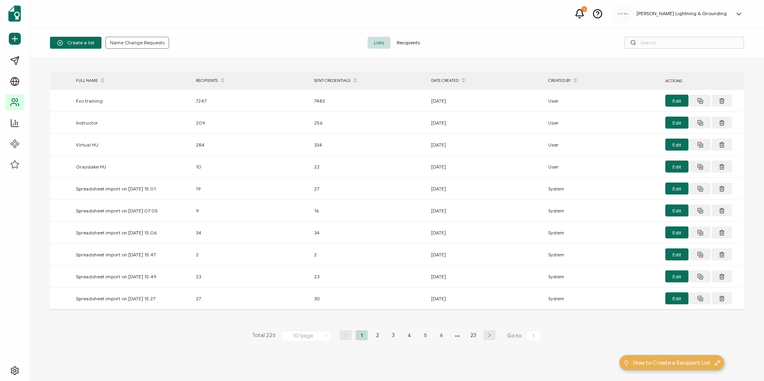 The image size is (764, 381). Describe the element at coordinates (442, 335) in the screenshot. I see `li: 6` at that location.